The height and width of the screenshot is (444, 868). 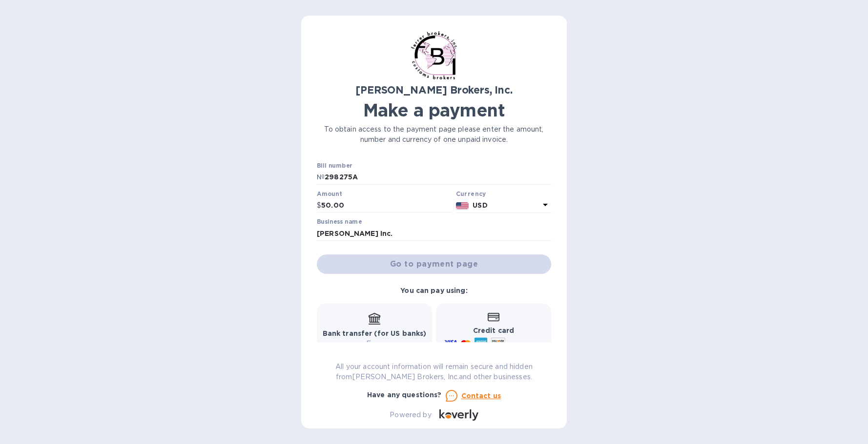 What do you see at coordinates (481, 396) in the screenshot?
I see `u: Contact us` at bounding box center [481, 396].